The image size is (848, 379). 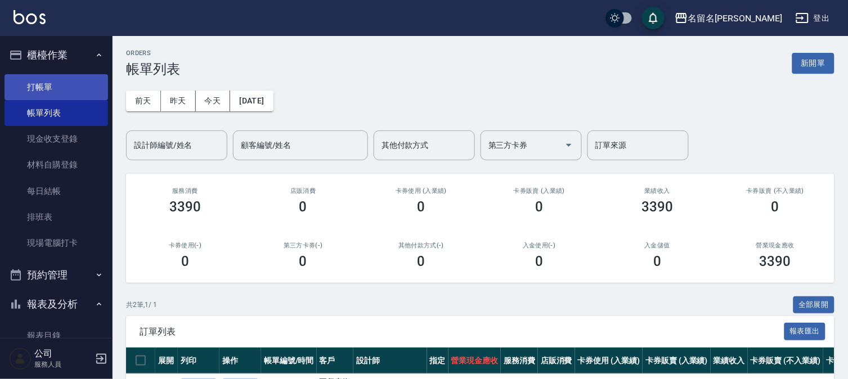 What do you see at coordinates (814, 305) in the screenshot?
I see `button: 全部展開` at bounding box center [814, 305].